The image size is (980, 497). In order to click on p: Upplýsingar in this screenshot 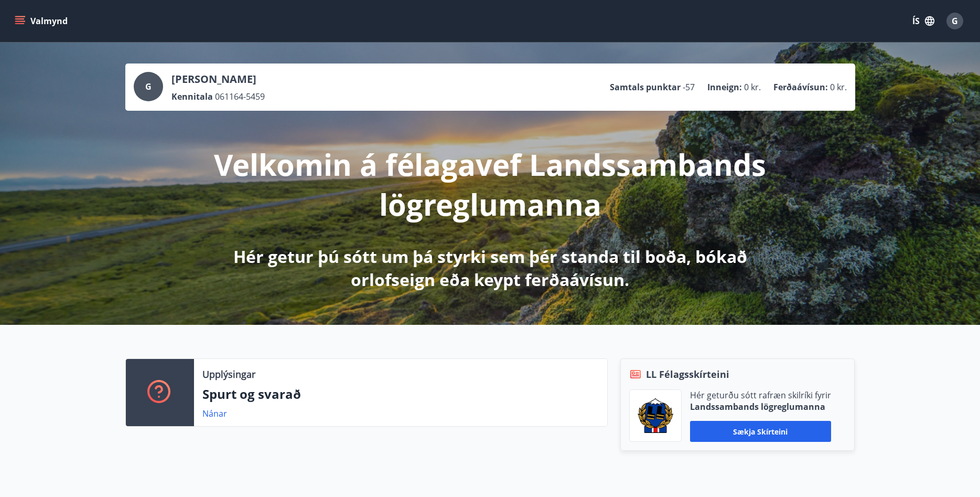, I will do `click(228, 374)`.